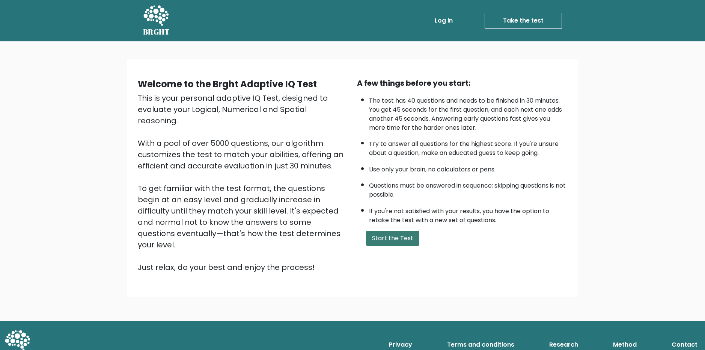 The width and height of the screenshot is (705, 350). Describe the element at coordinates (444, 21) in the screenshot. I see `a: Log in` at that location.